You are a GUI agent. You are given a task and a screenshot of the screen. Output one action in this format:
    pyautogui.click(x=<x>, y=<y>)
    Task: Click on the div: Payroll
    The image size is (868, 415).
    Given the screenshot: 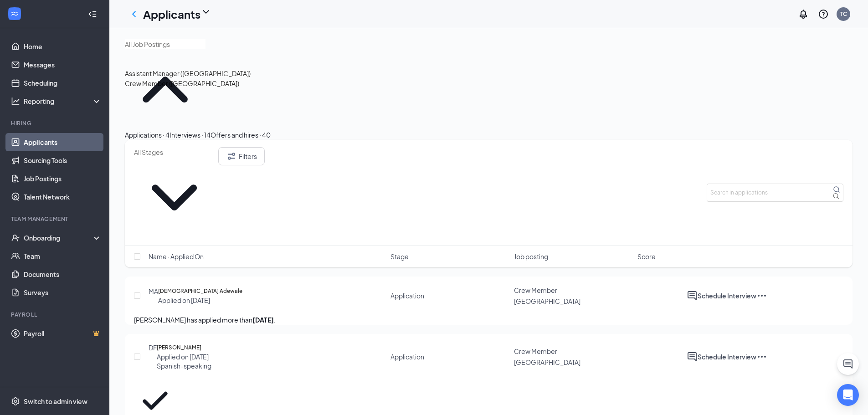 What is the action you would take?
    pyautogui.click(x=55, y=314)
    